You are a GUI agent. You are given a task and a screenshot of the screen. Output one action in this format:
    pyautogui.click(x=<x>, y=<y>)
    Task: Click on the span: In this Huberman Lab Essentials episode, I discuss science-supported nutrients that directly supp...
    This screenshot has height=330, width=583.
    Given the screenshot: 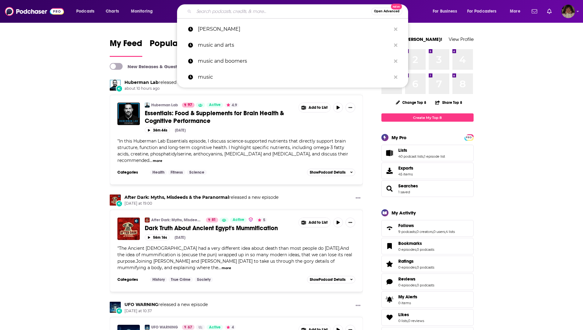 What is the action you would take?
    pyautogui.click(x=233, y=151)
    